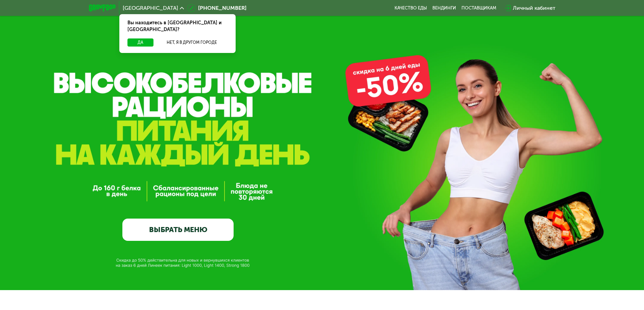  What do you see at coordinates (192, 42) in the screenshot?
I see `button: Нет, я в другом городе` at bounding box center [192, 42].